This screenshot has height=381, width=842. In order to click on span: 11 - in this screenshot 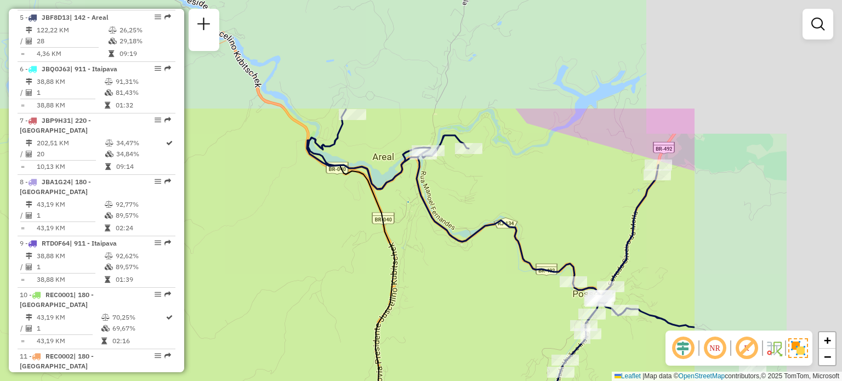, I will do `click(56, 361)`.